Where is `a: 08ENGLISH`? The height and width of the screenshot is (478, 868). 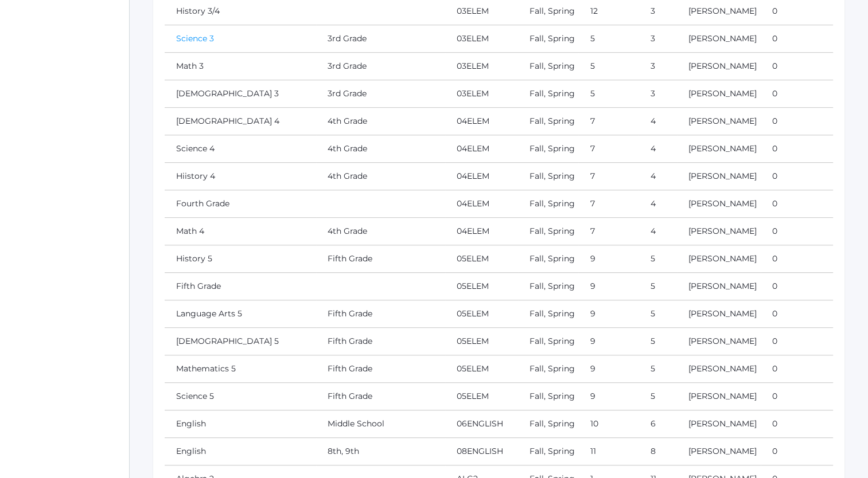
a: 08ENGLISH is located at coordinates (479, 451).